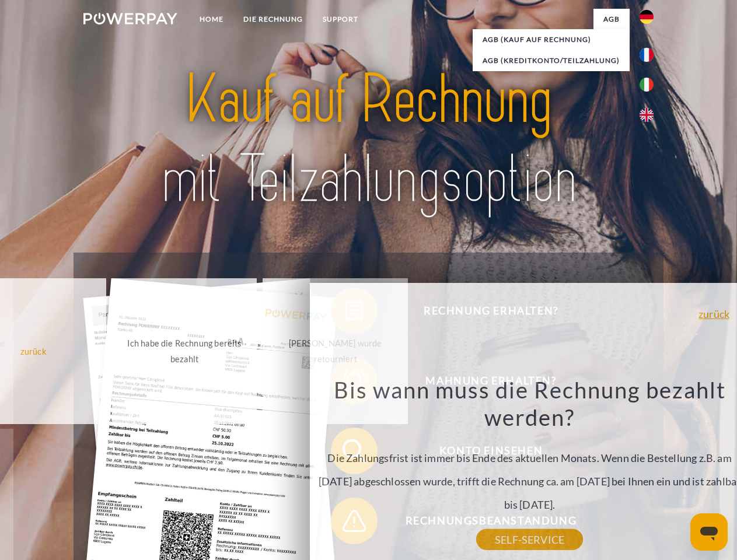 Image resolution: width=737 pixels, height=560 pixels. Describe the element at coordinates (340, 19) in the screenshot. I see `a: SUPPORT` at that location.